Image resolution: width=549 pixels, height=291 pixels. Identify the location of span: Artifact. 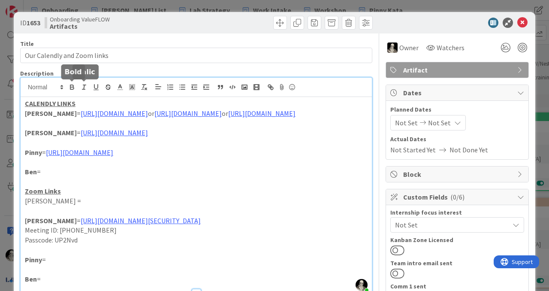
(458, 70).